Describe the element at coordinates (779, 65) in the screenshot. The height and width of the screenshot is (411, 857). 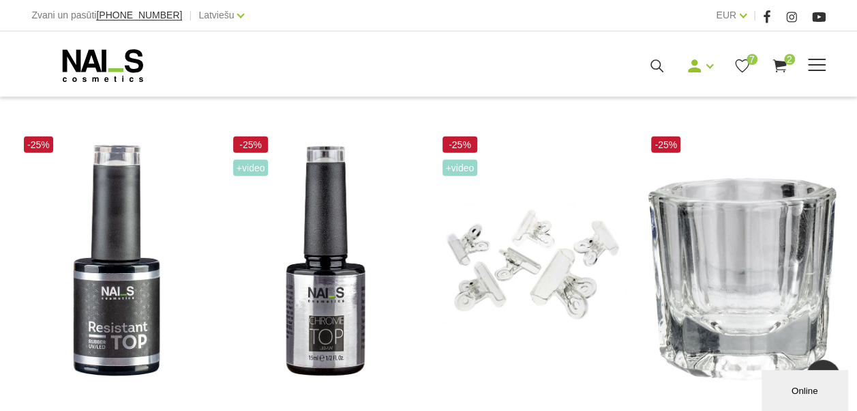
I see `a: 2` at that location.